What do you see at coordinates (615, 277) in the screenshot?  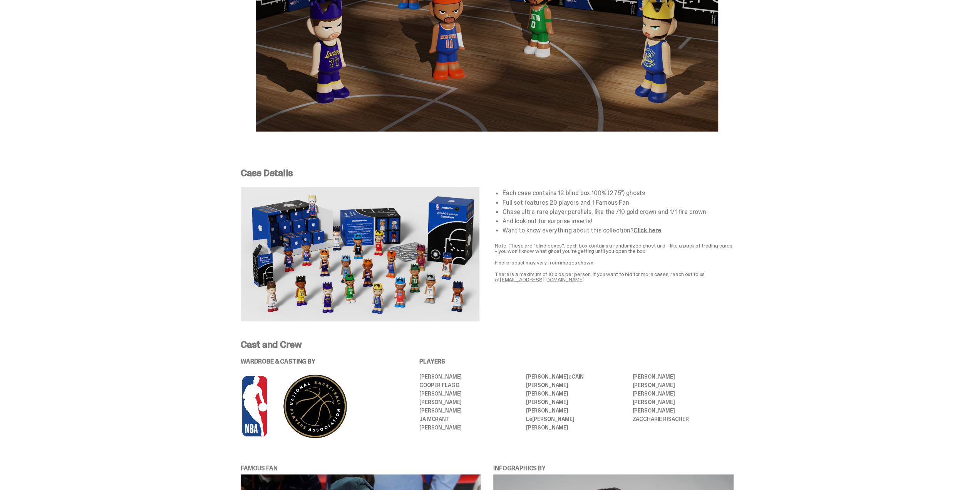 I see `p: There is a maximum of 10 bids per person. If you want to bid for more cases, reach out to us at .` at bounding box center [615, 277].